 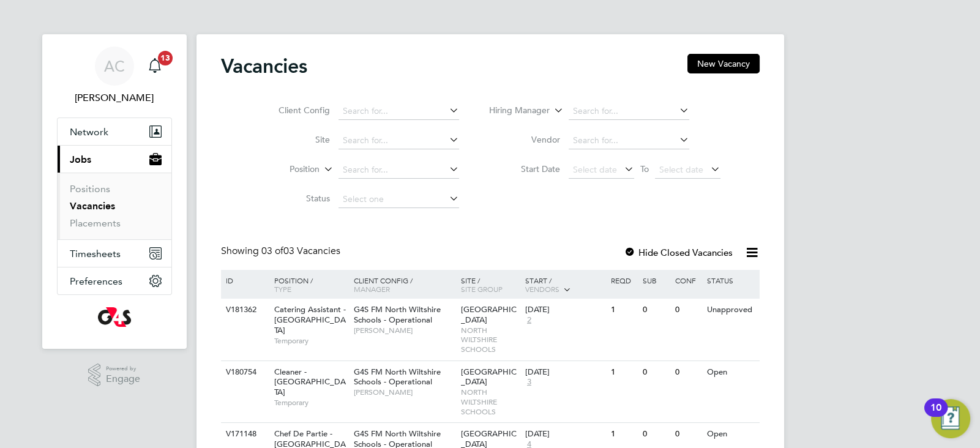 What do you see at coordinates (114, 375) in the screenshot?
I see `a: Powered byEngage` at bounding box center [114, 375].